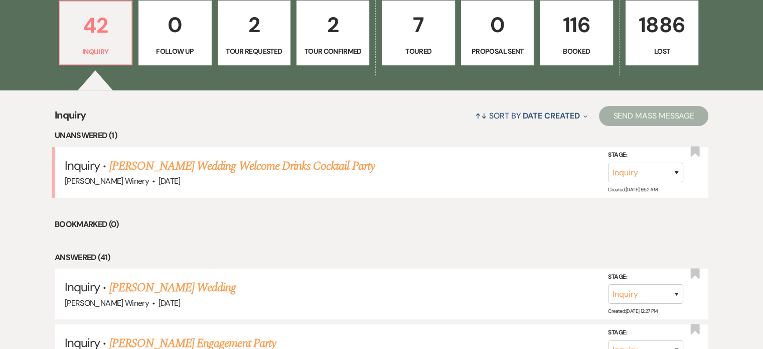 This screenshot has width=763, height=349. What do you see at coordinates (576, 25) in the screenshot?
I see `p: 116` at bounding box center [576, 25].